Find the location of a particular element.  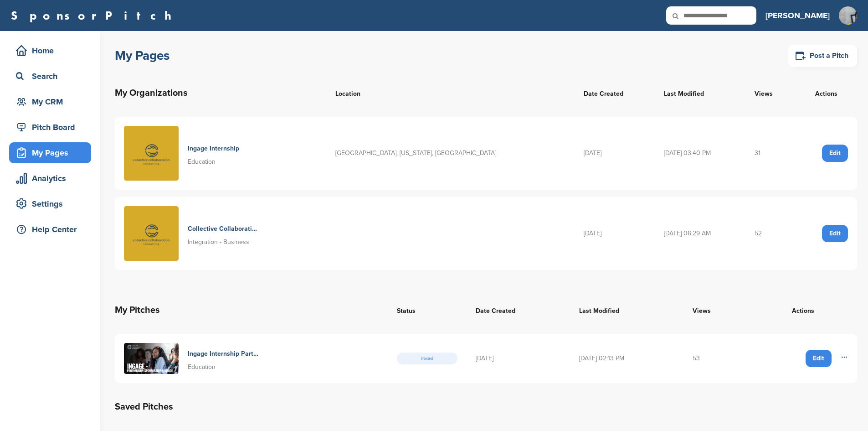

h4: Collective Collaboration Consulting is located at coordinates (223, 229).